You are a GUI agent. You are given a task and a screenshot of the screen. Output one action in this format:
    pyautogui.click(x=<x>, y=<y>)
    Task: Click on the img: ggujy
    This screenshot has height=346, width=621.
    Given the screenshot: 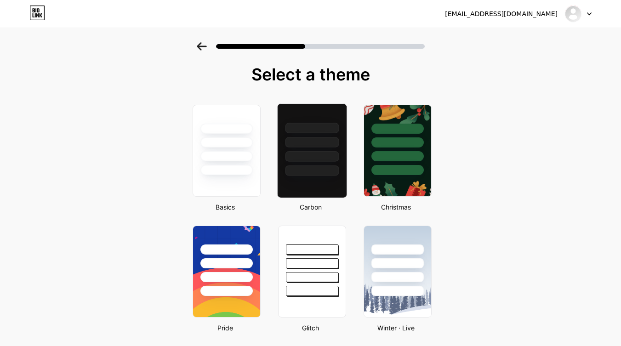 What is the action you would take?
    pyautogui.click(x=573, y=14)
    